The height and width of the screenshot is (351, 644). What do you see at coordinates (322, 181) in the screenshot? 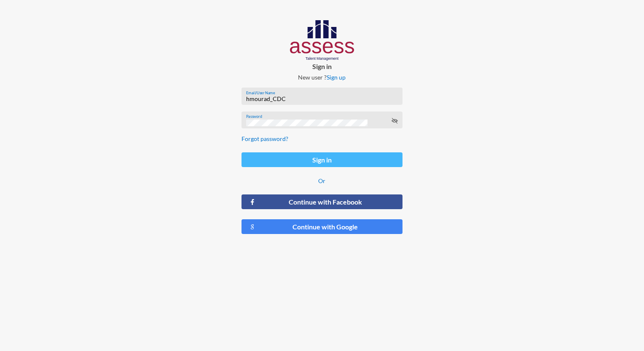
I see `p: Or` at bounding box center [322, 181].